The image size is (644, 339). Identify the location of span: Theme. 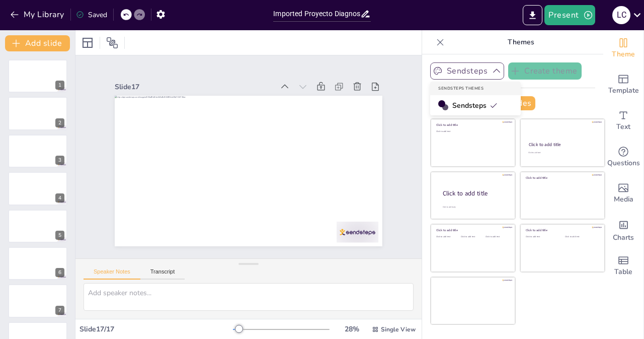
(623, 54).